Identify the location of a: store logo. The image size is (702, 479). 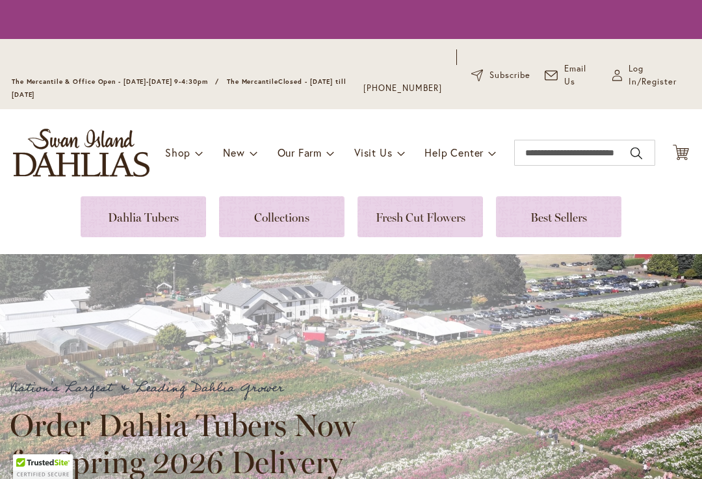
(81, 153).